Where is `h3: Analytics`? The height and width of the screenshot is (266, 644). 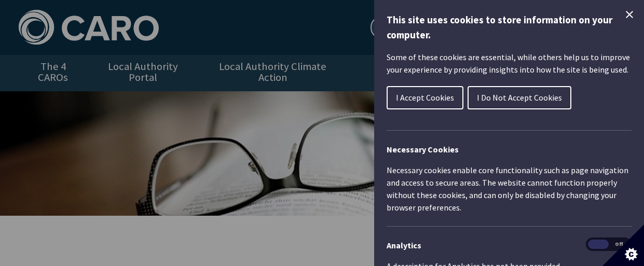
h3: Analytics is located at coordinates (509, 246).